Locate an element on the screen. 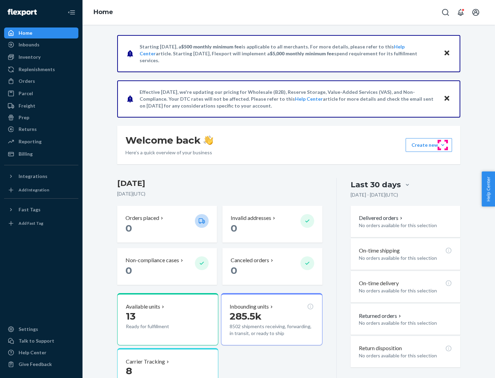  span: 13 is located at coordinates (131, 316).